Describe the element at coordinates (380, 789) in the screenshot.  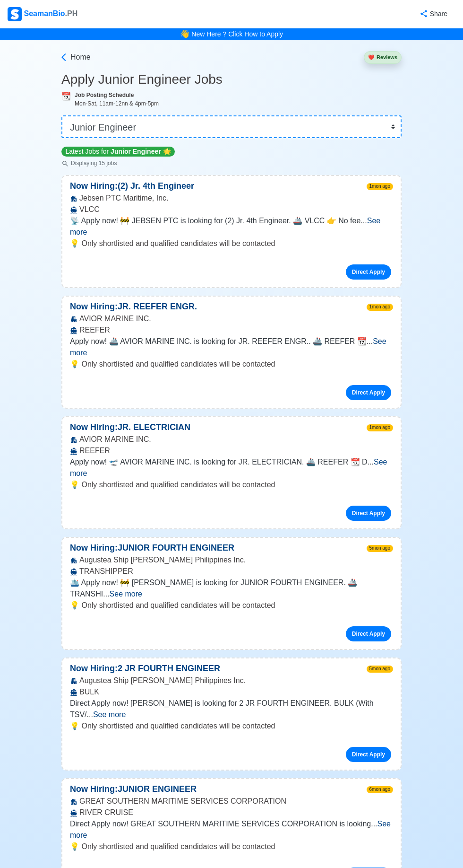
I see `span: 6mon ago` at that location.